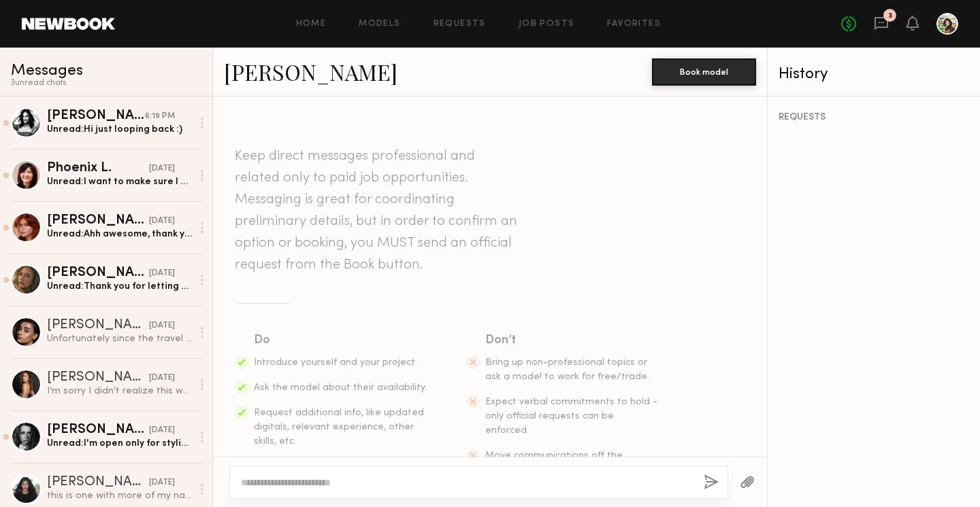 This screenshot has height=507, width=980. I want to click on div: History, so click(873, 74).